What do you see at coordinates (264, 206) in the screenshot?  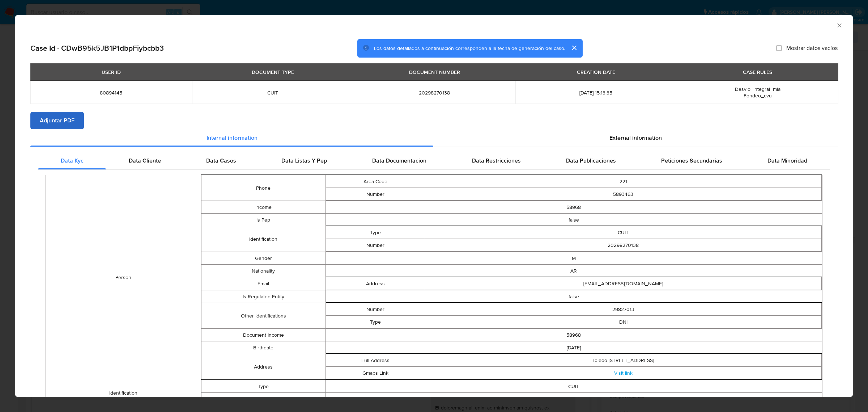 I see `td: Income` at bounding box center [264, 206].